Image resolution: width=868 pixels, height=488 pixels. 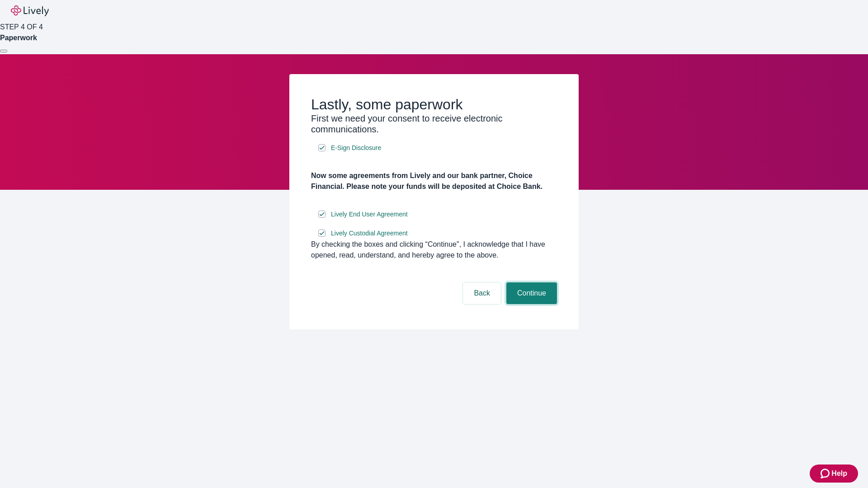 What do you see at coordinates (482, 293) in the screenshot?
I see `button: Back` at bounding box center [482, 293].